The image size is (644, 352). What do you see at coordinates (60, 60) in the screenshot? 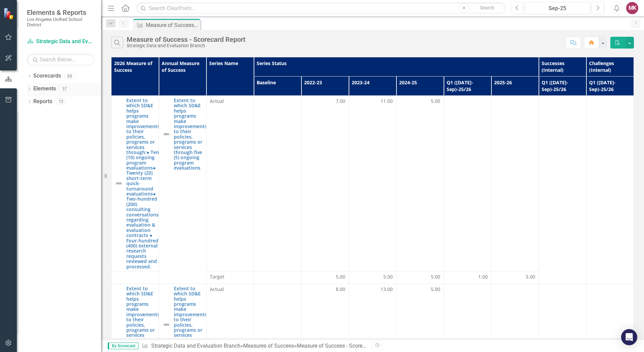
I see `input: Search Below...` at bounding box center [60, 60].